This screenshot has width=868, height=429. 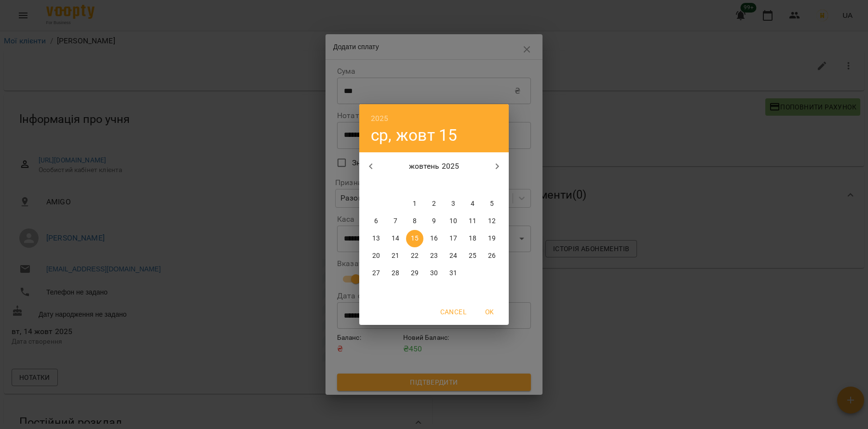 I want to click on button: 1, so click(x=414, y=204).